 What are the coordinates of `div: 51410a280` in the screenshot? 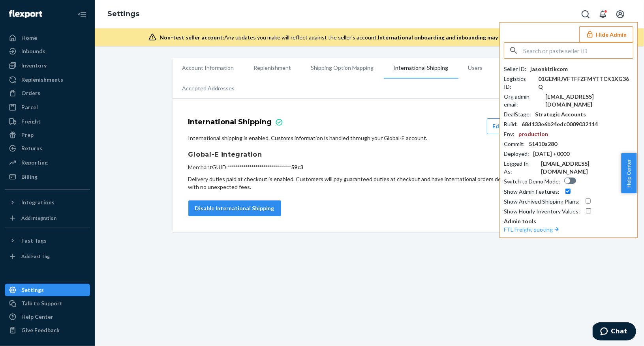 It's located at (543, 144).